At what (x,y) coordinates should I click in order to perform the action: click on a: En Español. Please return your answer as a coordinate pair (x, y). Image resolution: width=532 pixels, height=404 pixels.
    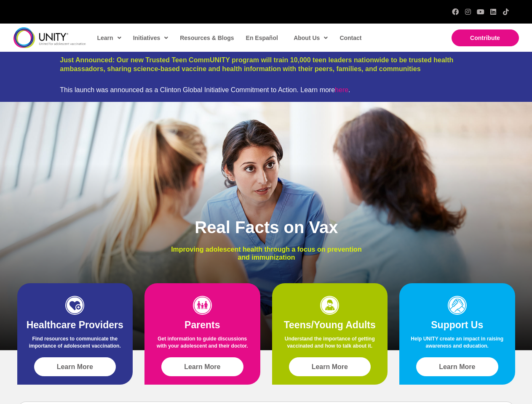
    Looking at the image, I should click on (262, 38).